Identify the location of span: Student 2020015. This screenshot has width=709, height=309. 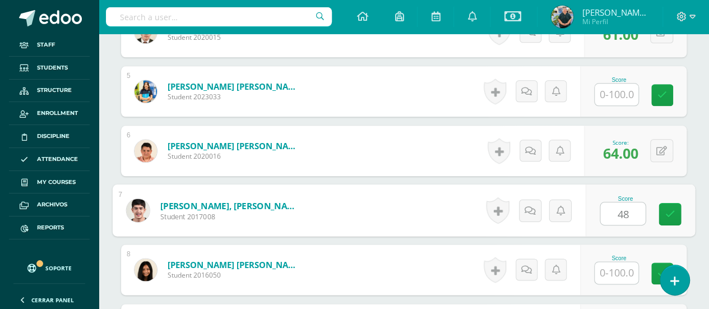
(235, 37).